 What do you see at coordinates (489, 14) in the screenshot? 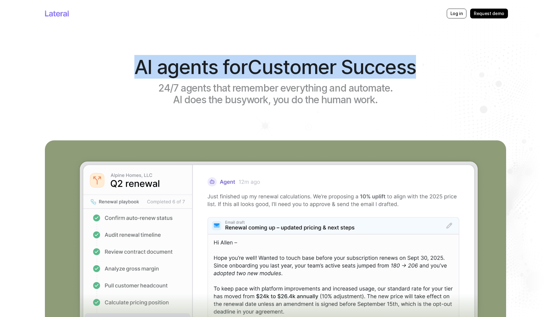
I see `p: Request demo` at bounding box center [489, 14].